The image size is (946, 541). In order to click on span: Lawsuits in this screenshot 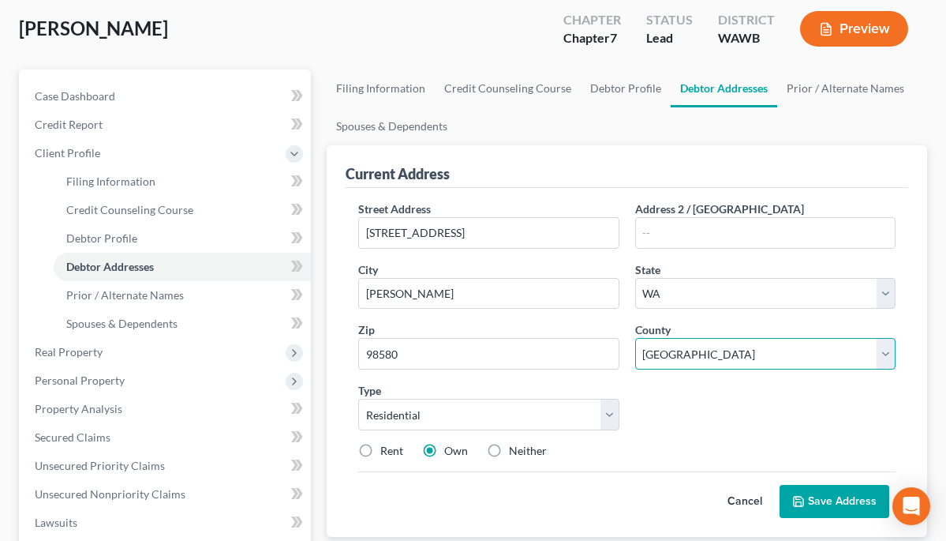, I will do `click(56, 522)`.